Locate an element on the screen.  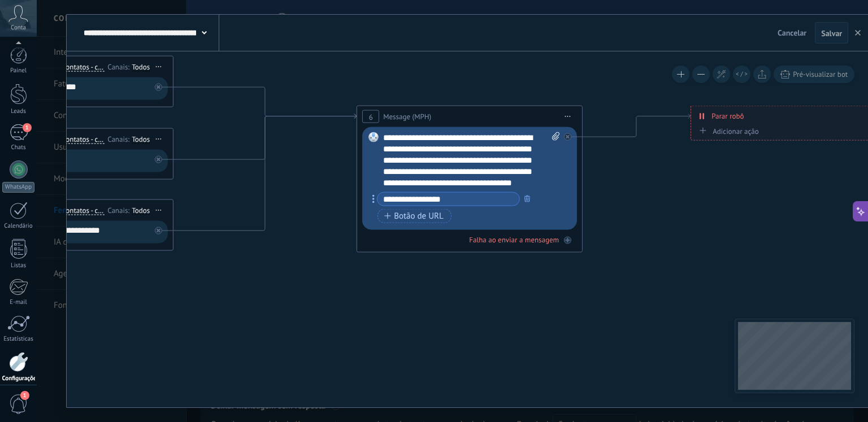
span: Conta is located at coordinates (18, 28).